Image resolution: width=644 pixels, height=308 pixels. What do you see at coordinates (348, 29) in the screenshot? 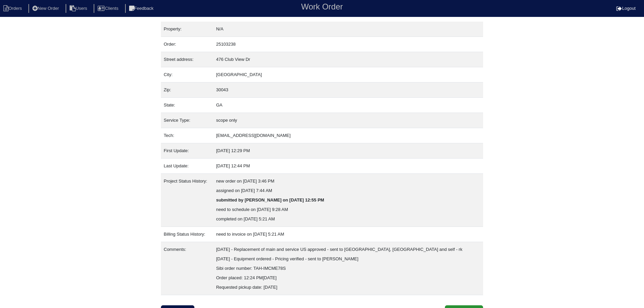
I see `td: N/A` at bounding box center [348, 29].